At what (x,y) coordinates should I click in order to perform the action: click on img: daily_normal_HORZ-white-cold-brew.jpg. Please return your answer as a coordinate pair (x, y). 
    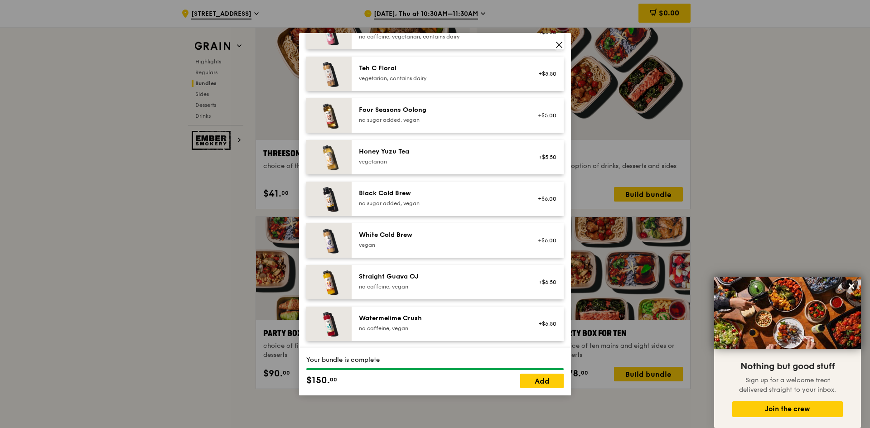
    Looking at the image, I should click on (329, 241).